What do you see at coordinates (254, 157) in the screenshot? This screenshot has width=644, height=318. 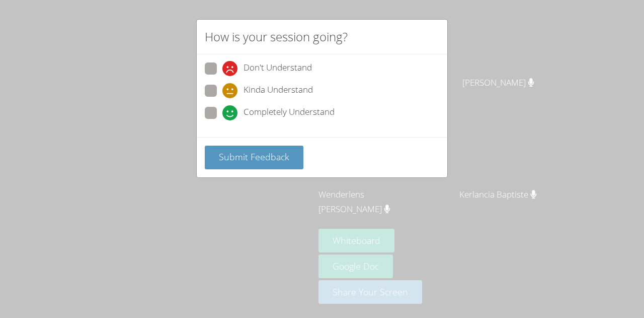 I see `span: Submit Feedback` at bounding box center [254, 157].